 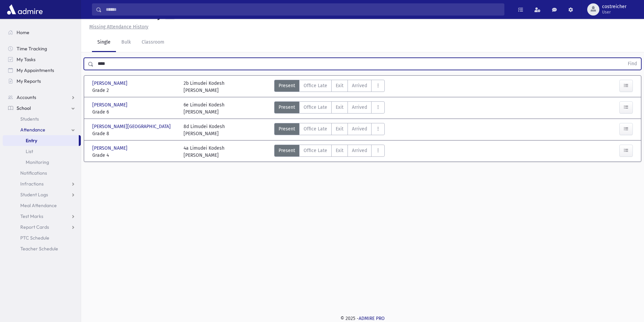 What do you see at coordinates (32, 49) in the screenshot?
I see `span: Time Tracking` at bounding box center [32, 49].